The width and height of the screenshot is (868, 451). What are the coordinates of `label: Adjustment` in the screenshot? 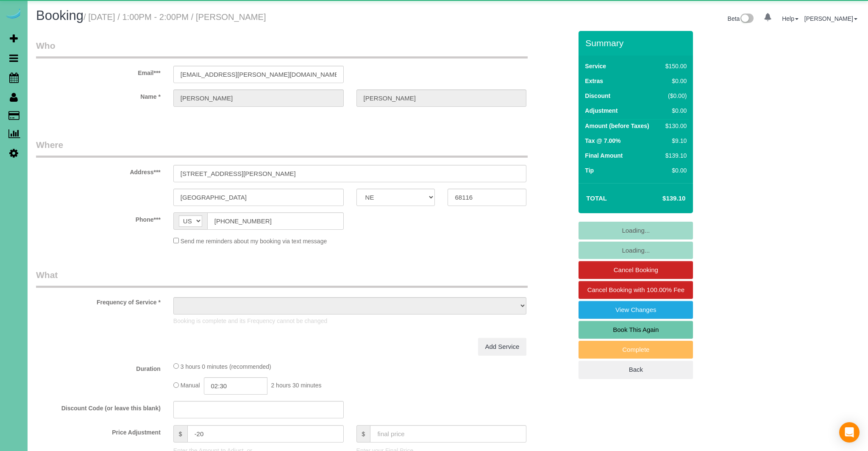 It's located at (601, 111).